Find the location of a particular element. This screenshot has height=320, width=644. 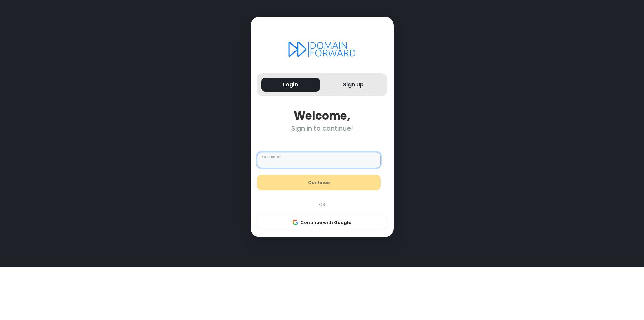

button: Sign Up is located at coordinates (353, 85).